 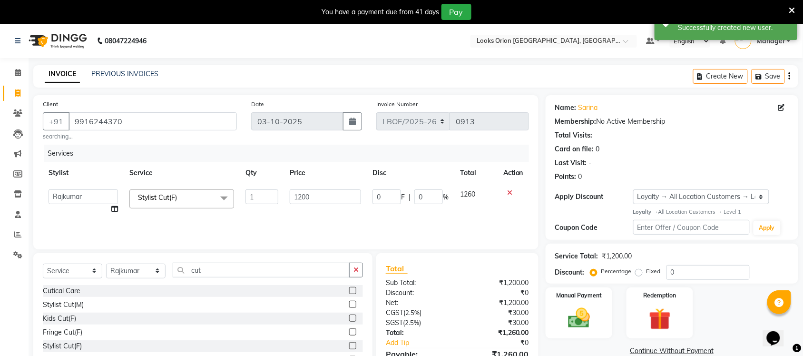 What do you see at coordinates (574, 135) in the screenshot?
I see `div: Total Visits:` at bounding box center [574, 135].